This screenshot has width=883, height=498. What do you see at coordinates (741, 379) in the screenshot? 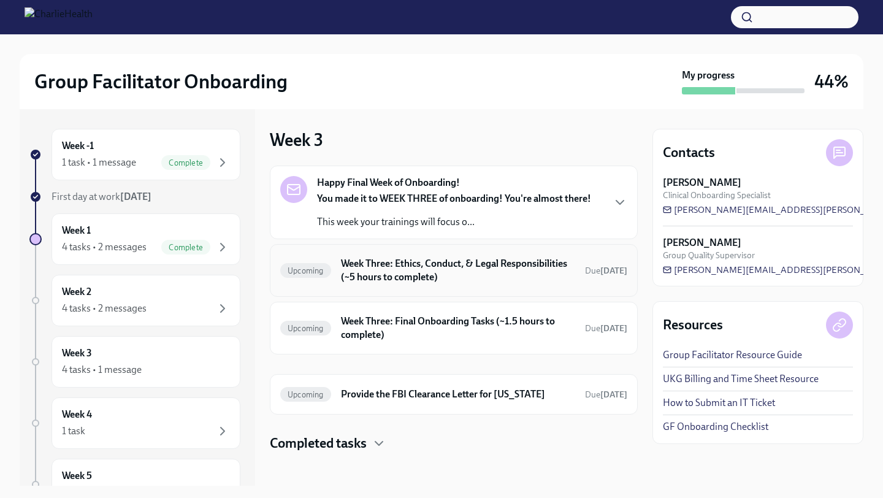
I see `a: UKG Billing and Time Sheet Resource` at bounding box center [741, 379].